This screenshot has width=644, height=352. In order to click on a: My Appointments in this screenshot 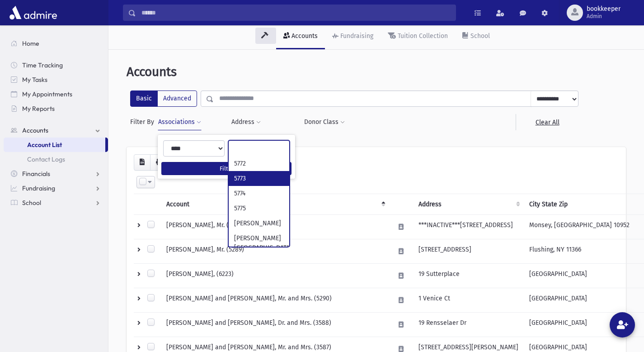, I will do `click(56, 94)`.